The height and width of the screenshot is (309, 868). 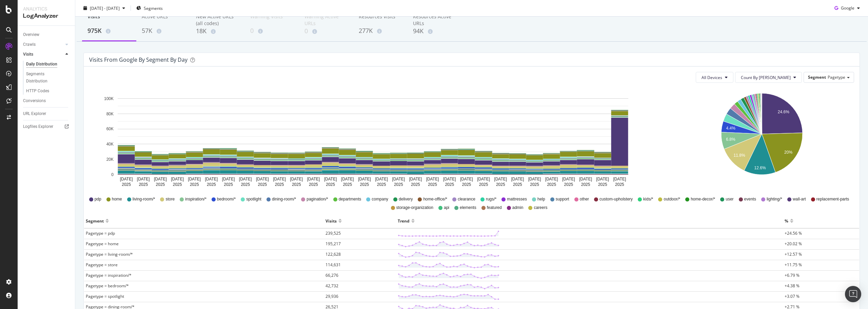 What do you see at coordinates (494, 207) in the screenshot?
I see `span: featured` at bounding box center [494, 207].